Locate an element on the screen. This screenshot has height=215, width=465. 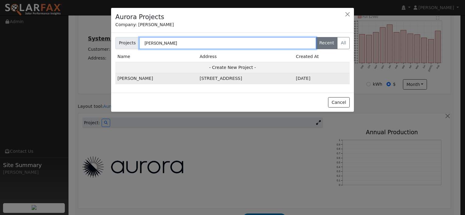
label: All is located at coordinates (343, 43).